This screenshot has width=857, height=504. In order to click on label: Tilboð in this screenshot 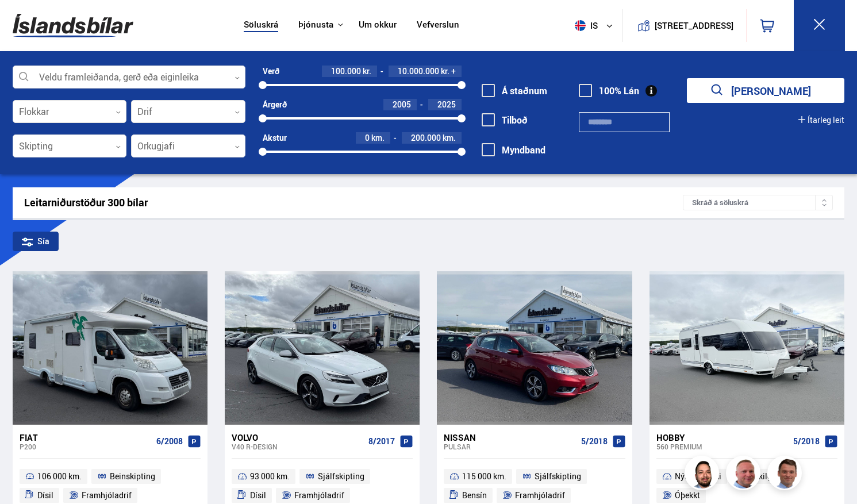, I will do `click(505, 120)`.